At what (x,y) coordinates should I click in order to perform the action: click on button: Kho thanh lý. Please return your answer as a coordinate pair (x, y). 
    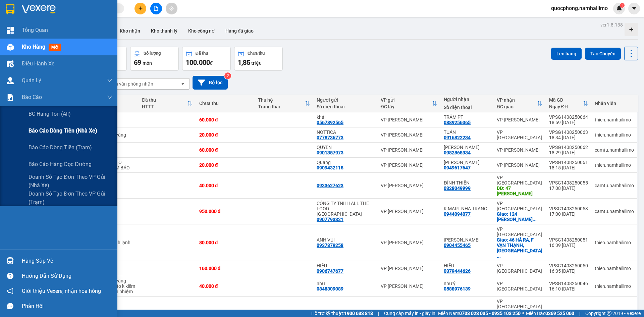
    Looking at the image, I should click on (164, 31).